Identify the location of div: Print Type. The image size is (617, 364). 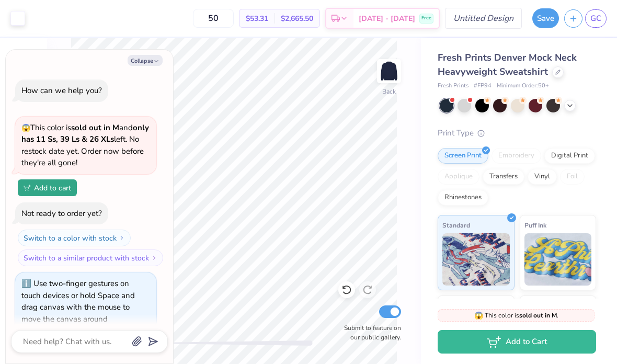
(517, 133).